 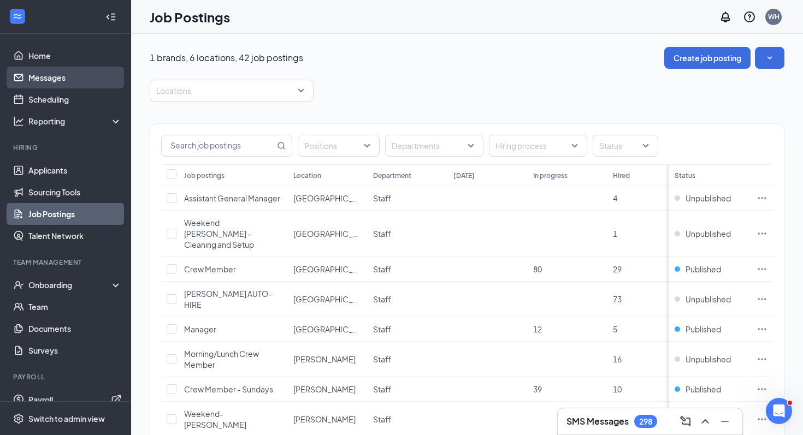 I want to click on span: 73, so click(x=617, y=299).